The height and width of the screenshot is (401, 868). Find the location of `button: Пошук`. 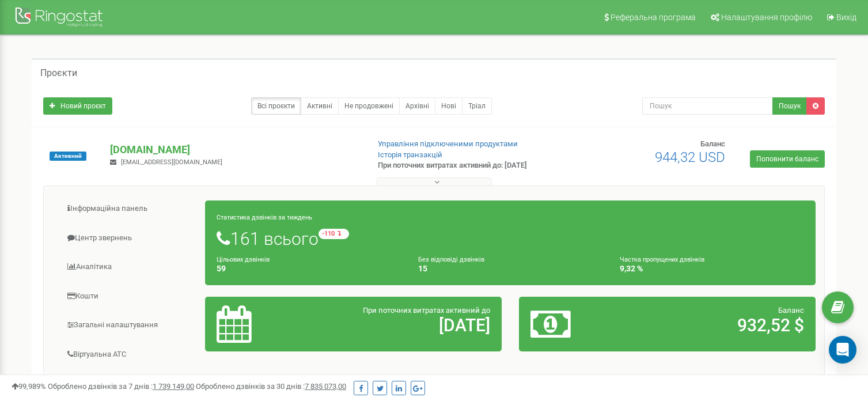

button: Пошук is located at coordinates (790, 106).